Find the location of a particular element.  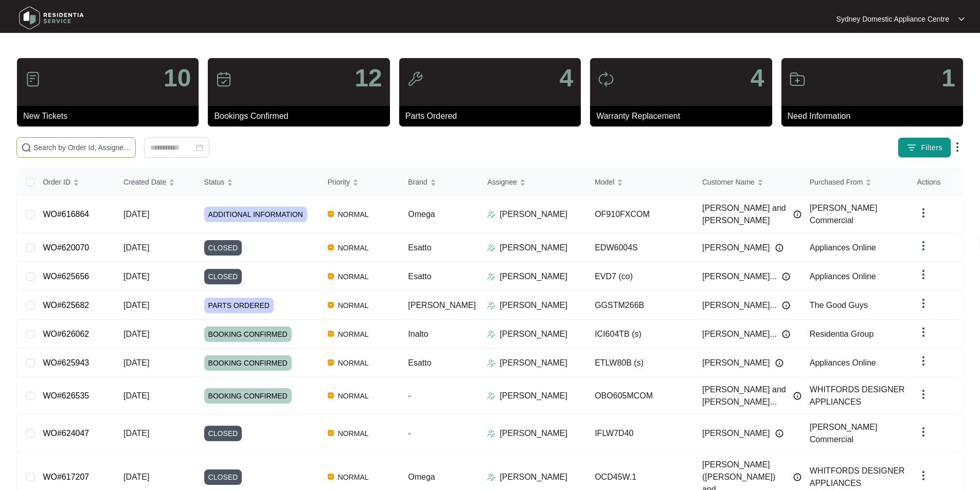

th: Assignee is located at coordinates (532, 182).